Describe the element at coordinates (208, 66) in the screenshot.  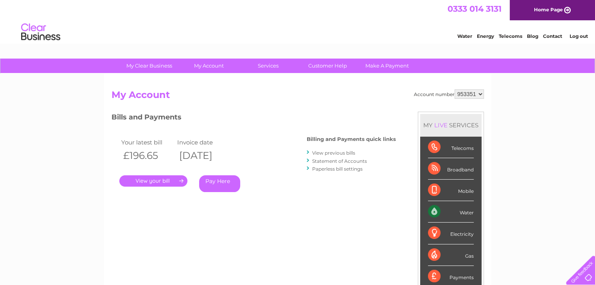
I see `a: My Account` at that location.